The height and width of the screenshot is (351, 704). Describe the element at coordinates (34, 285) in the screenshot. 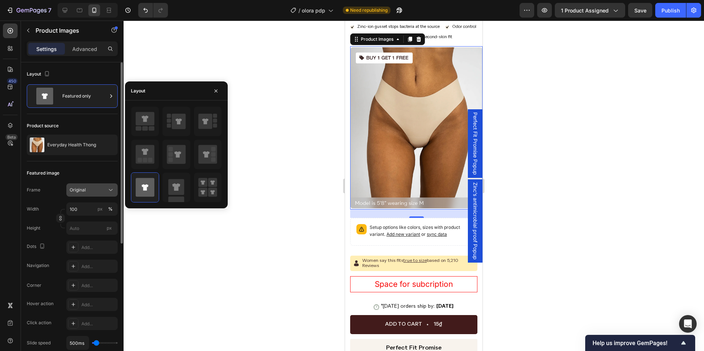

I see `div: Corner` at that location.